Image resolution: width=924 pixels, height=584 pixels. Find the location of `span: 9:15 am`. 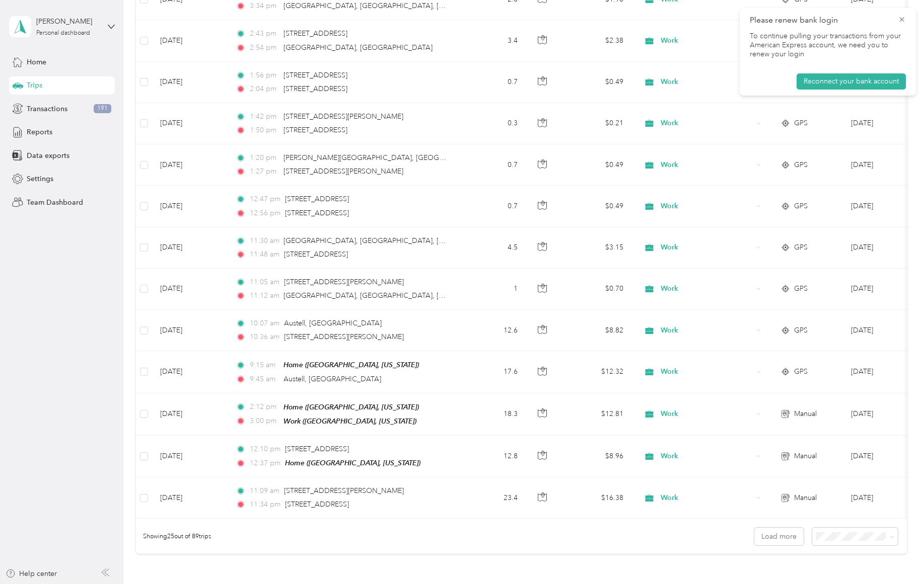

span: 9:15 am is located at coordinates (264, 366).